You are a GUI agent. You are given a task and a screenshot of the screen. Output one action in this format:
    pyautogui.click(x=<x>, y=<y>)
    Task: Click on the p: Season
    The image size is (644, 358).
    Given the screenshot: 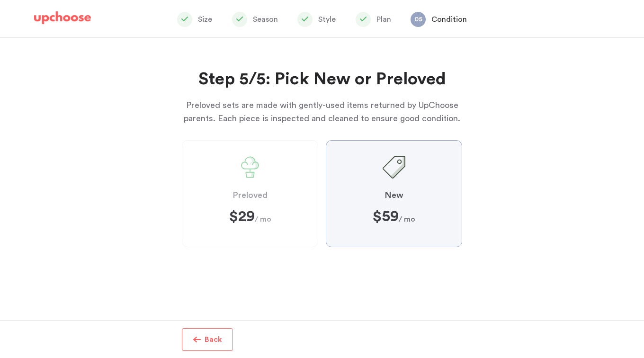 What is the action you would take?
    pyautogui.click(x=265, y=19)
    